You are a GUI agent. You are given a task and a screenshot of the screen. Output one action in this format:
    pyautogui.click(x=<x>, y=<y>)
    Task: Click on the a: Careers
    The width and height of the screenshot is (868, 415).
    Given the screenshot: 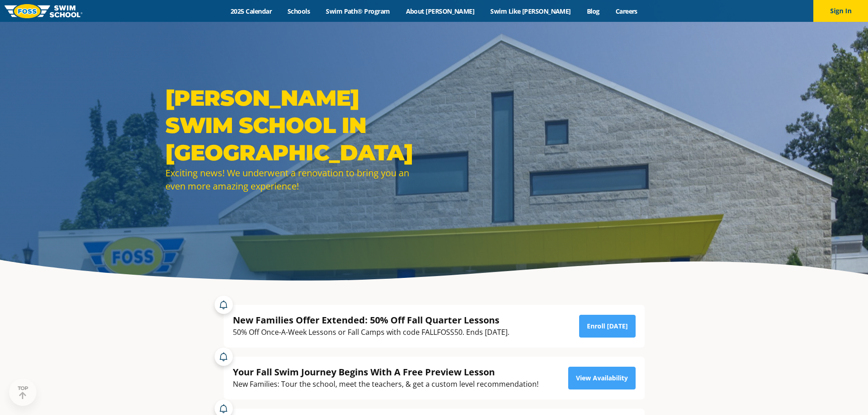 What is the action you would take?
    pyautogui.click(x=626, y=11)
    